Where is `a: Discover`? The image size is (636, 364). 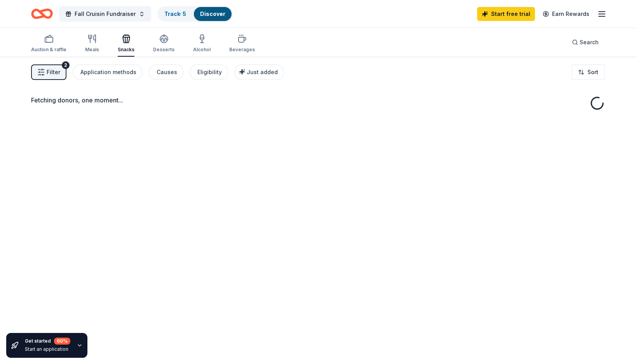 a: Discover is located at coordinates (213, 13).